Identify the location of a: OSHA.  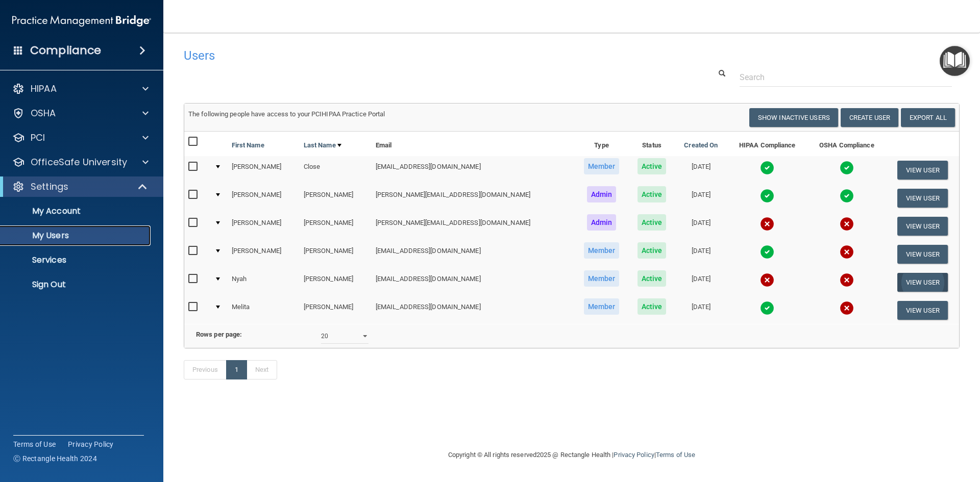
(80, 114).